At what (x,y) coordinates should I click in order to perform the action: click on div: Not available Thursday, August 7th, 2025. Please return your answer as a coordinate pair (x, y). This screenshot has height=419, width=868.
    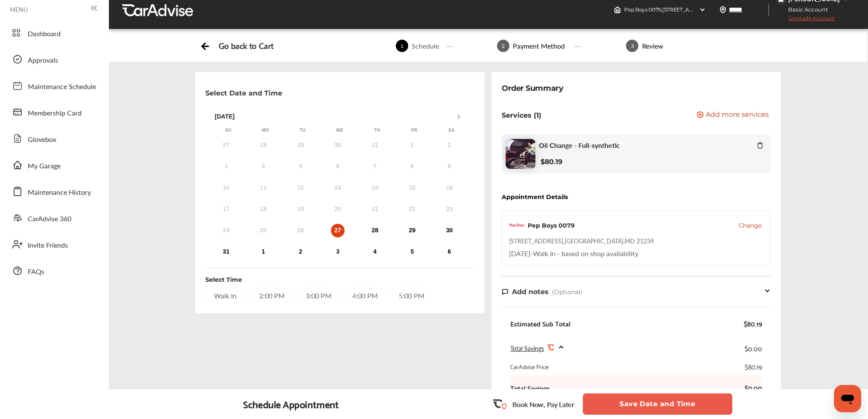
    Looking at the image, I should click on (375, 167).